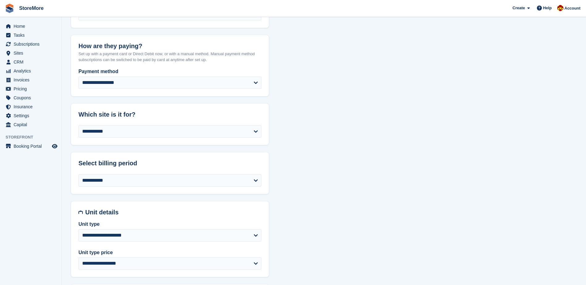 The image size is (586, 285). I want to click on h2: How are they paying?, so click(170, 46).